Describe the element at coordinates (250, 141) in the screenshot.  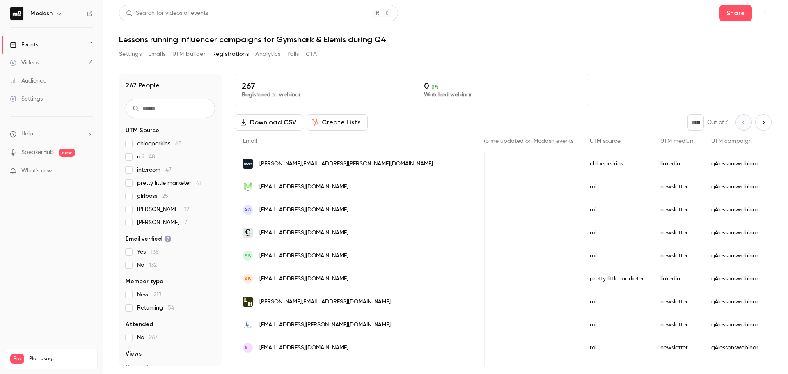
I see `span: Email` at that location.